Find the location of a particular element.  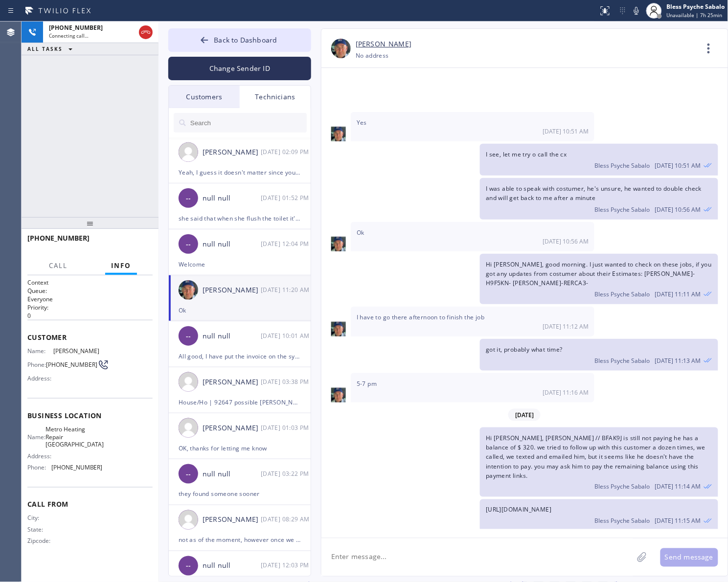

h2: Queue: is located at coordinates (90, 290).